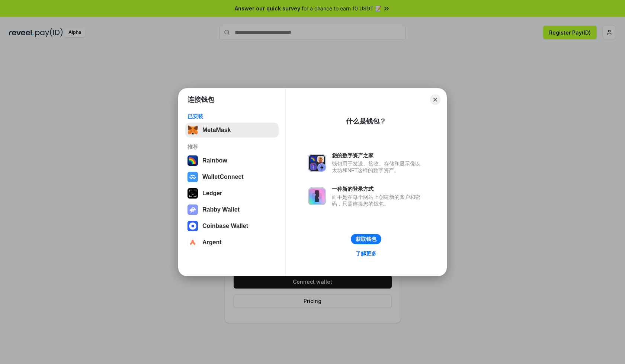  What do you see at coordinates (232, 161) in the screenshot?
I see `button: Rainbow` at bounding box center [232, 161].